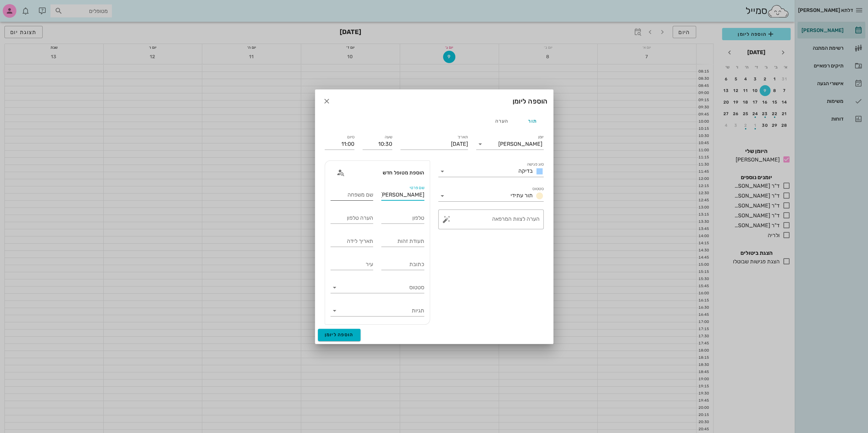  What do you see at coordinates (530, 101) in the screenshot?
I see `div: הוספה ליומן` at bounding box center [530, 101].